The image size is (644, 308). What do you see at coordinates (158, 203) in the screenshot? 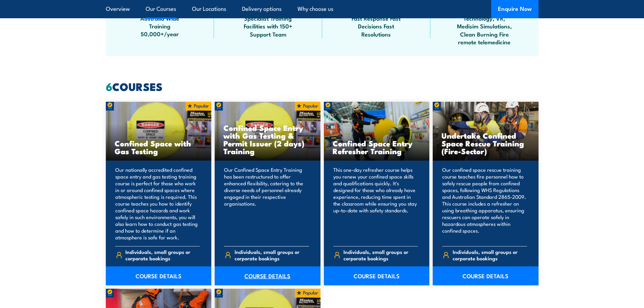
I see `p: Our nationally accredited confined space entry and gas testing training course is perfect for tho...` at bounding box center [158, 203].